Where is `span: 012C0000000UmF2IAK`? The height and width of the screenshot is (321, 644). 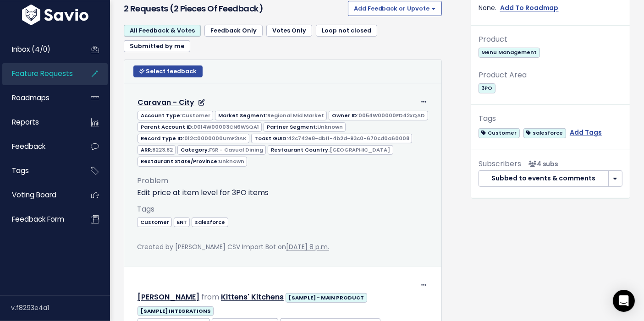 span: 012C0000000UmF2IAK is located at coordinates (216, 138).